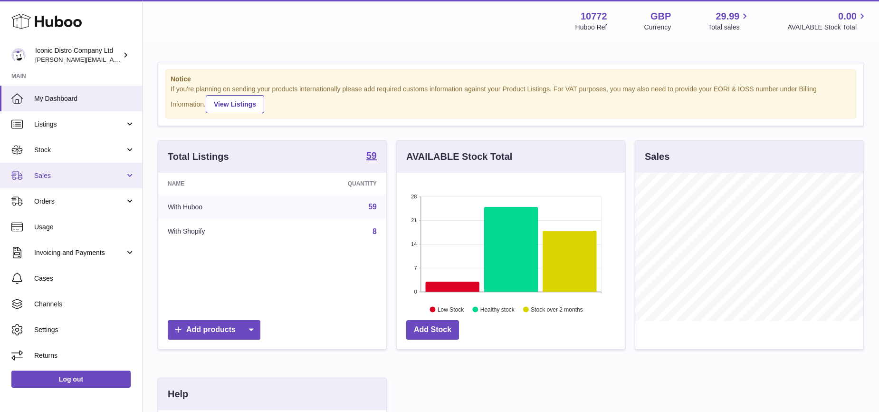 The height and width of the screenshot is (412, 879). I want to click on span: Invoicing and Payments, so click(79, 252).